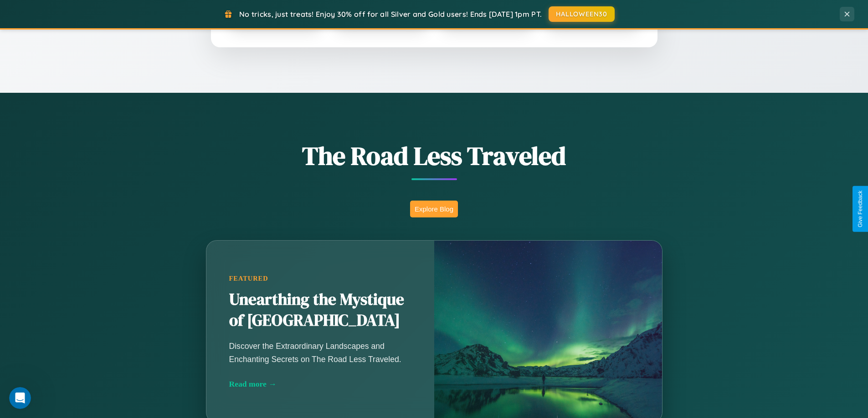 The width and height of the screenshot is (868, 418). Describe the element at coordinates (434, 209) in the screenshot. I see `button: Explore Blog` at that location.